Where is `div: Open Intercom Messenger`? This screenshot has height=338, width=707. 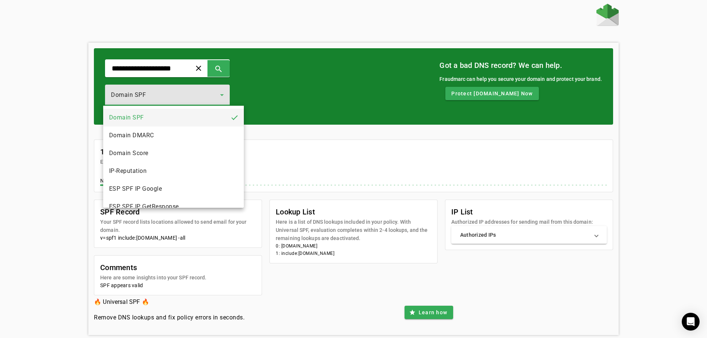
div: Open Intercom Messenger is located at coordinates (690, 322).